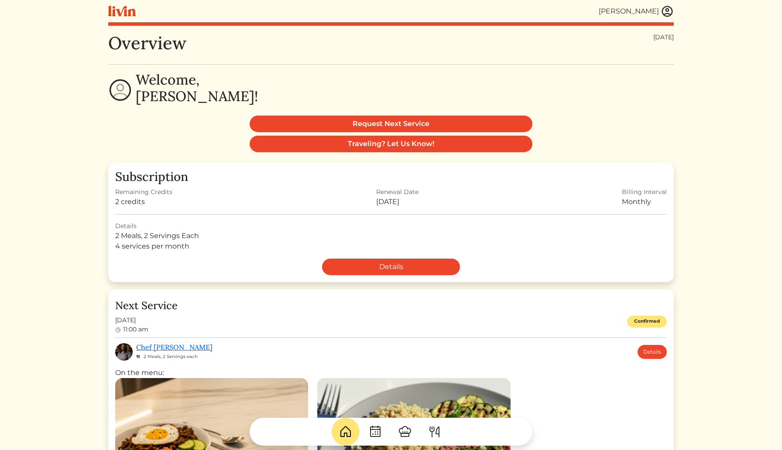 This screenshot has height=450, width=782. What do you see at coordinates (118, 330) in the screenshot?
I see `img: clock-b05ee3d0f9935d60bc54650fc25b6257a00041fd3bdc39e3e98414568feee22d.svg` at bounding box center [118, 330].